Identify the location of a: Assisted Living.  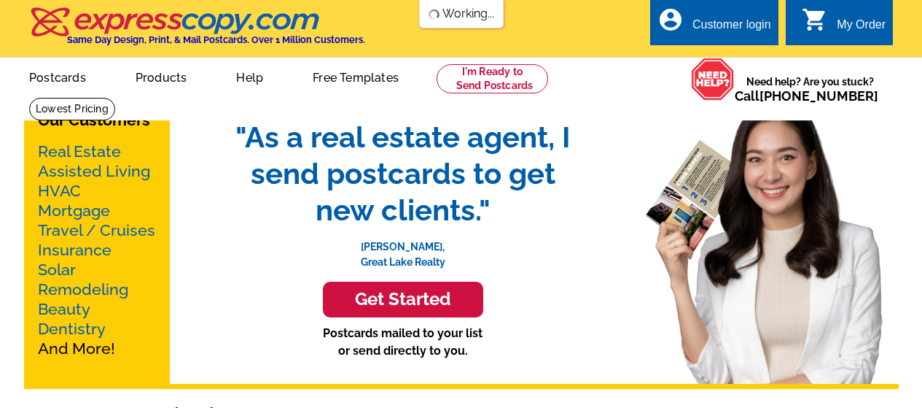
(94, 171).